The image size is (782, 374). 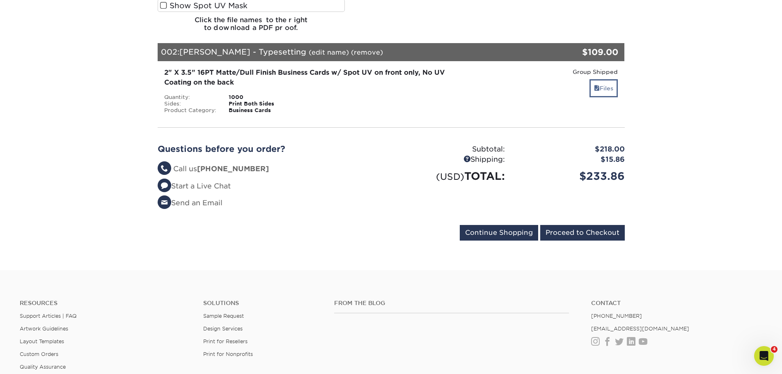 What do you see at coordinates (451, 160) in the screenshot?
I see `div: Shipping:` at bounding box center [451, 160].